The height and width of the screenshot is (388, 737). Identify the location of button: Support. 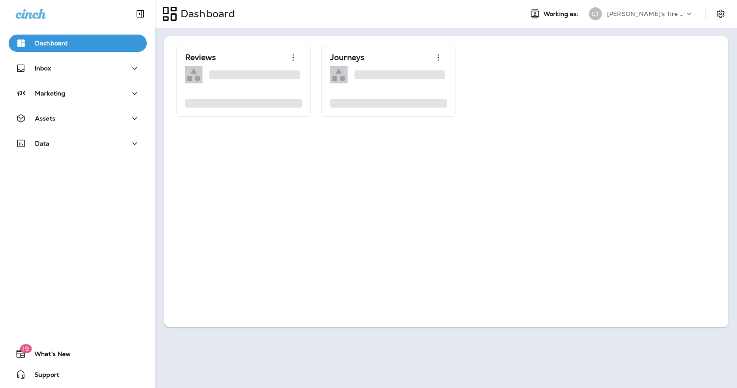
(78, 375).